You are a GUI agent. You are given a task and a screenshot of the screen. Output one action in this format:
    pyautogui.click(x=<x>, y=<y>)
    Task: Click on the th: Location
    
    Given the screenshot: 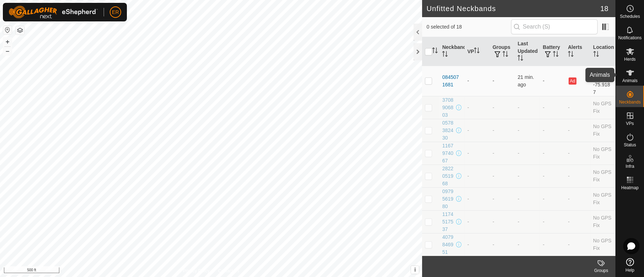 What is the action you would take?
    pyautogui.click(x=603, y=52)
    